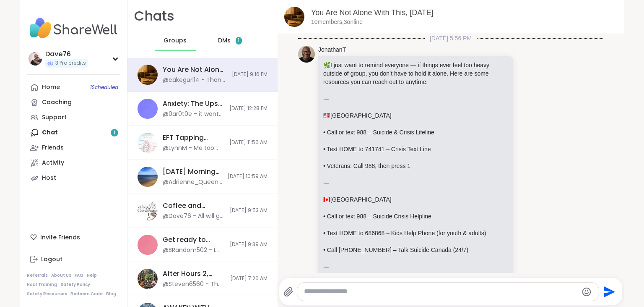 The height and width of the screenshot is (307, 644). I want to click on span: 3 Pro credits, so click(71, 63).